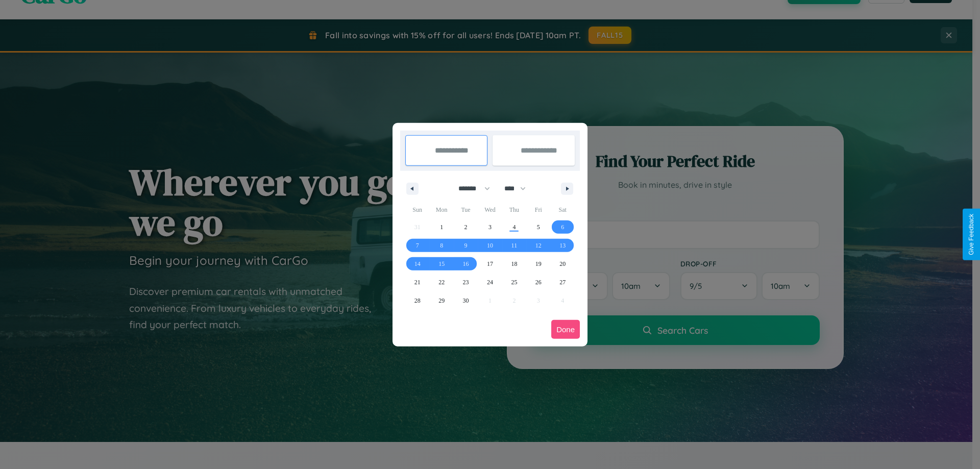 Image resolution: width=980 pixels, height=469 pixels. Describe the element at coordinates (466, 282) in the screenshot. I see `span: 23` at that location.